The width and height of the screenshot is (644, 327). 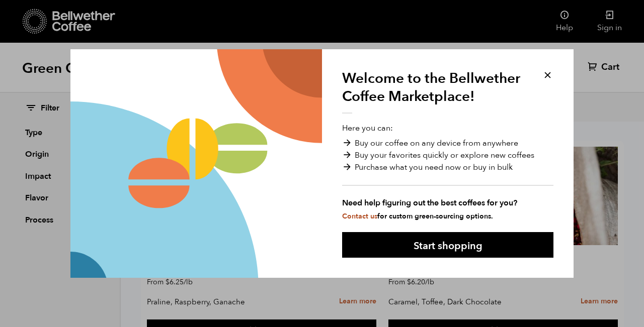 I want to click on li: Purchase what you need now or buy in bulk, so click(x=448, y=167).